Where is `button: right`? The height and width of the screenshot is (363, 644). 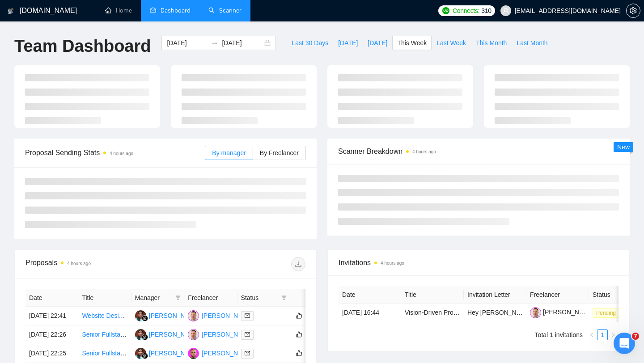
button: right is located at coordinates (613, 335).